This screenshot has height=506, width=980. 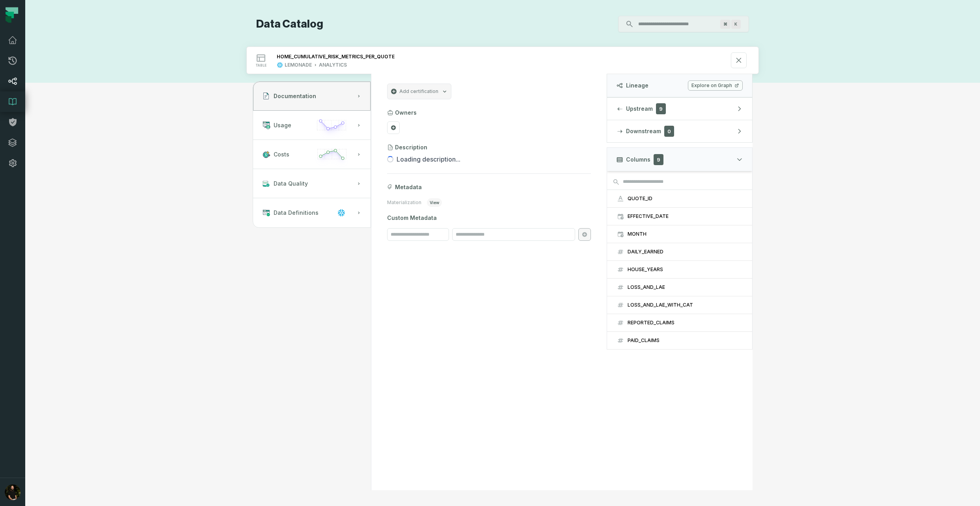 What do you see at coordinates (282, 125) in the screenshot?
I see `span: Usage` at bounding box center [282, 125].